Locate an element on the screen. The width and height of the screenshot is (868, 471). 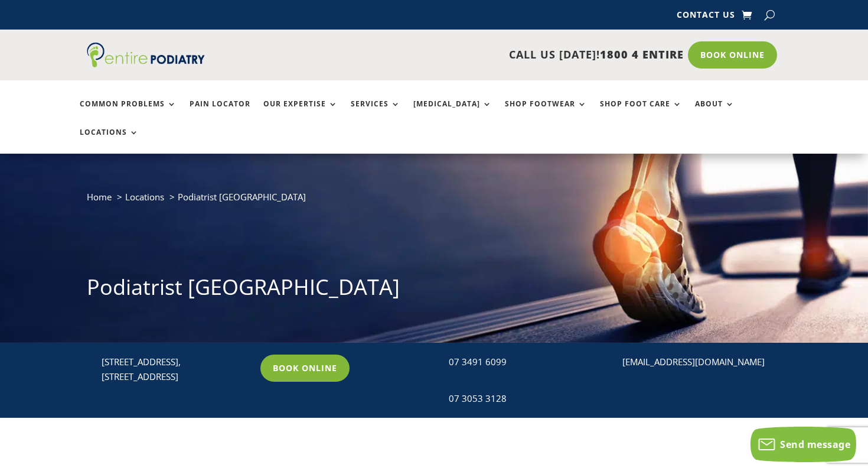
span: 1800 4 ENTIRE is located at coordinates (642, 54).